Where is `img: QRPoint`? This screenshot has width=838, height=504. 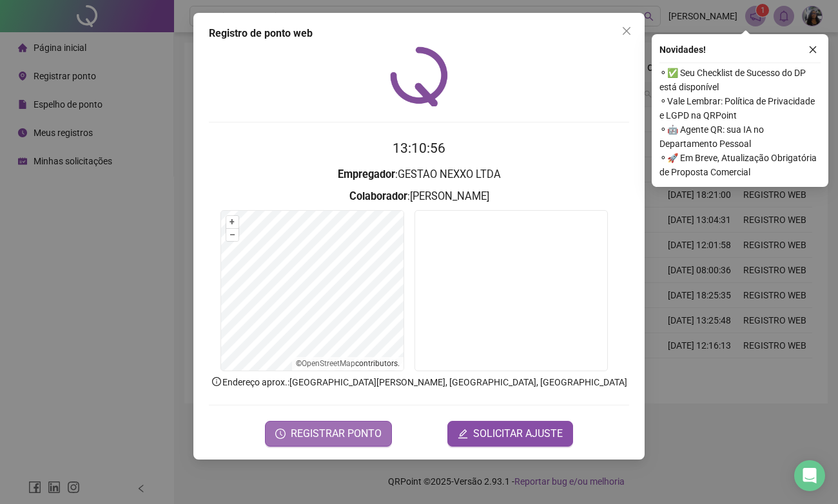 img: QRPoint is located at coordinates (419, 76).